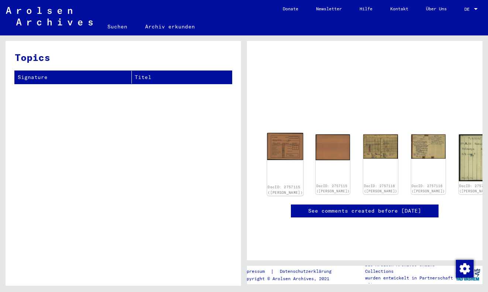 The height and width of the screenshot is (292, 488). Describe the element at coordinates (469, 9) in the screenshot. I see `span: DE` at that location.